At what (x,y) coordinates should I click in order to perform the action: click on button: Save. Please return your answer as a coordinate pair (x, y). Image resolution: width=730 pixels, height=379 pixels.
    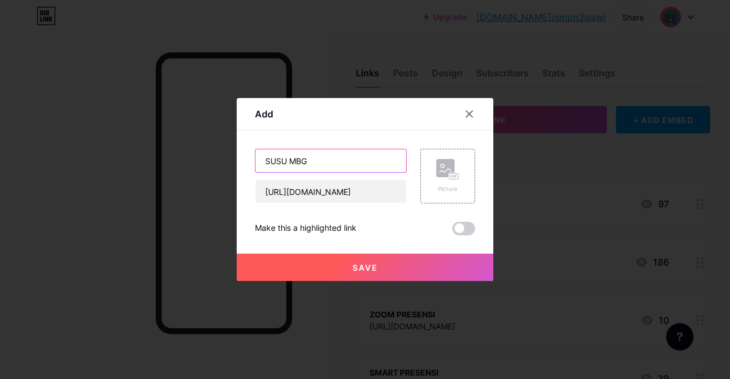
    Looking at the image, I should click on (365, 267).